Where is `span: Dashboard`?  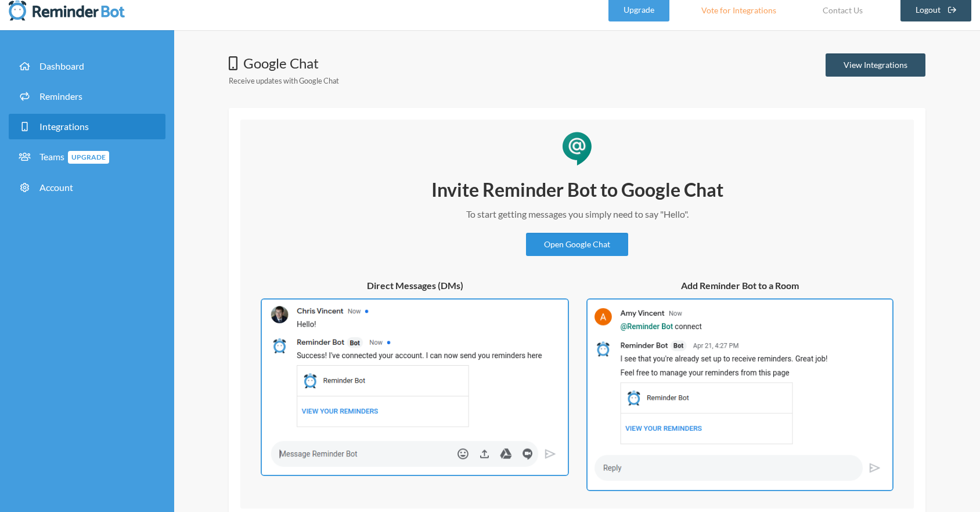
span: Dashboard is located at coordinates (62, 66).